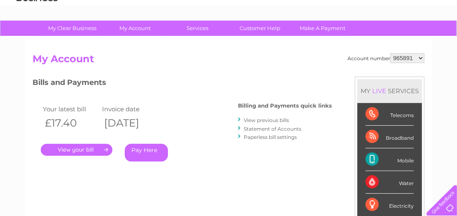 The image size is (457, 216). I want to click on a: Paperless bill settings, so click(270, 137).